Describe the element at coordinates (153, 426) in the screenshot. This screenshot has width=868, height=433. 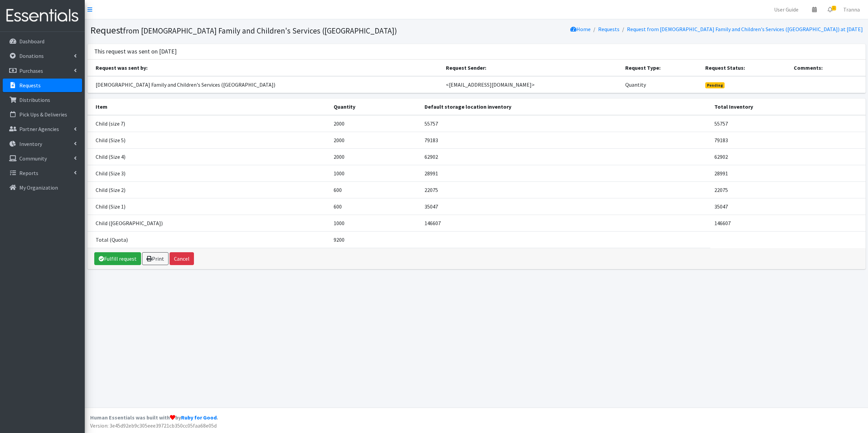
I see `span: Version: 3e45d92eb9c305eee39721cb350cc05faa68e05d` at that location.